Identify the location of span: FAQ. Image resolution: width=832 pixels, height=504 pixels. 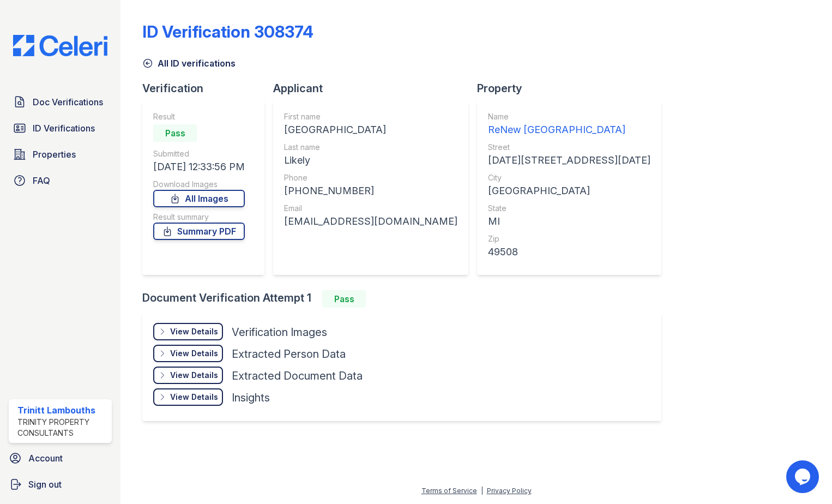
(42, 180).